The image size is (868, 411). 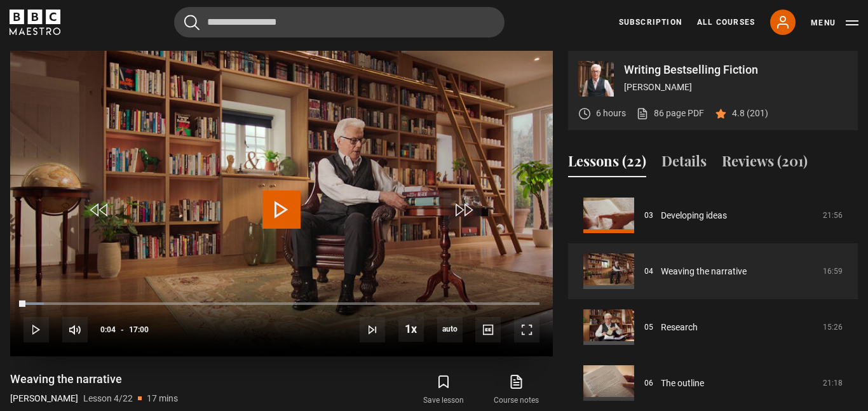 I want to click on button: Details, so click(x=684, y=164).